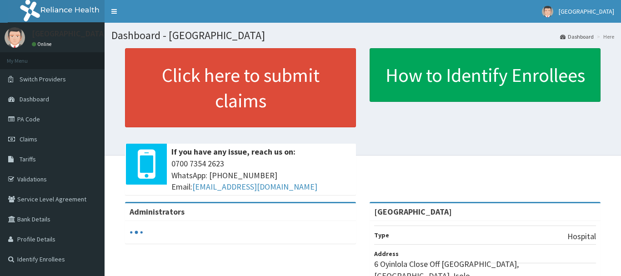 This screenshot has height=276, width=621. What do you see at coordinates (157, 211) in the screenshot?
I see `b: Administrators` at bounding box center [157, 211].